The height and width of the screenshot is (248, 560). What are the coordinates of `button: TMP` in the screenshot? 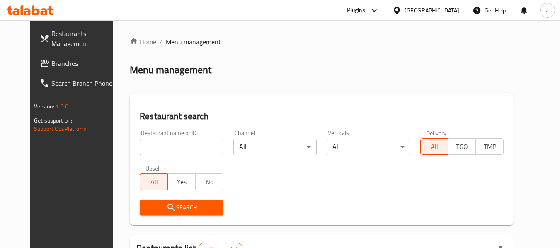 It's located at (490, 147).